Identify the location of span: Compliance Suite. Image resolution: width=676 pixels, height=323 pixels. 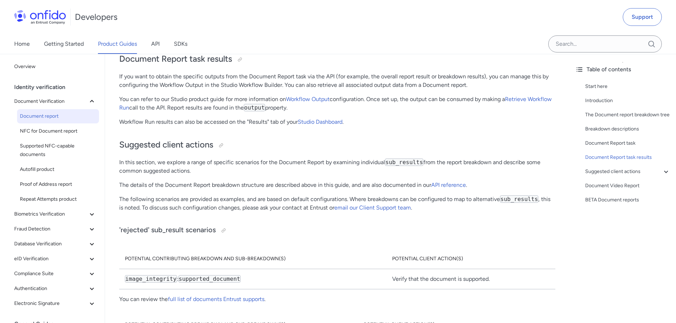
(51, 274).